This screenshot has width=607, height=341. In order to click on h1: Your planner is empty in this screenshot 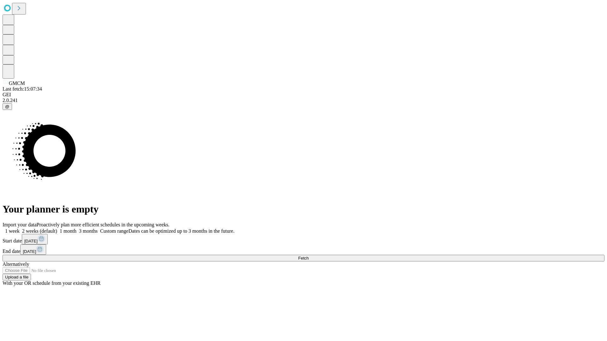, I will do `click(303, 209)`.